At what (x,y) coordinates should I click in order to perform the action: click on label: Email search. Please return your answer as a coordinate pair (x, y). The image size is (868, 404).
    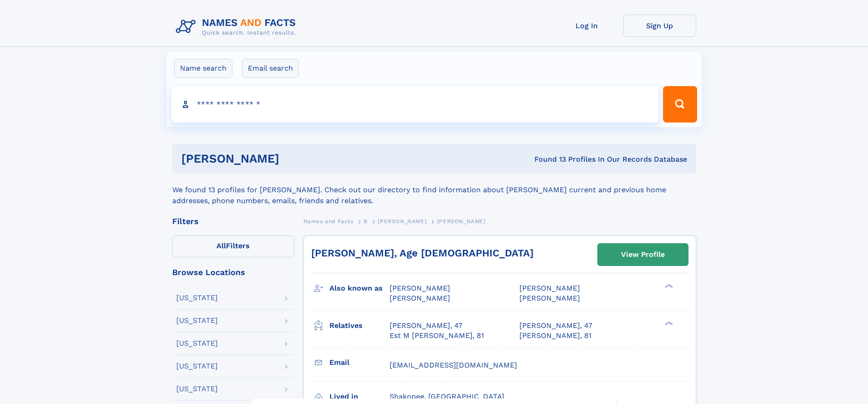
    Looking at the image, I should click on (270, 68).